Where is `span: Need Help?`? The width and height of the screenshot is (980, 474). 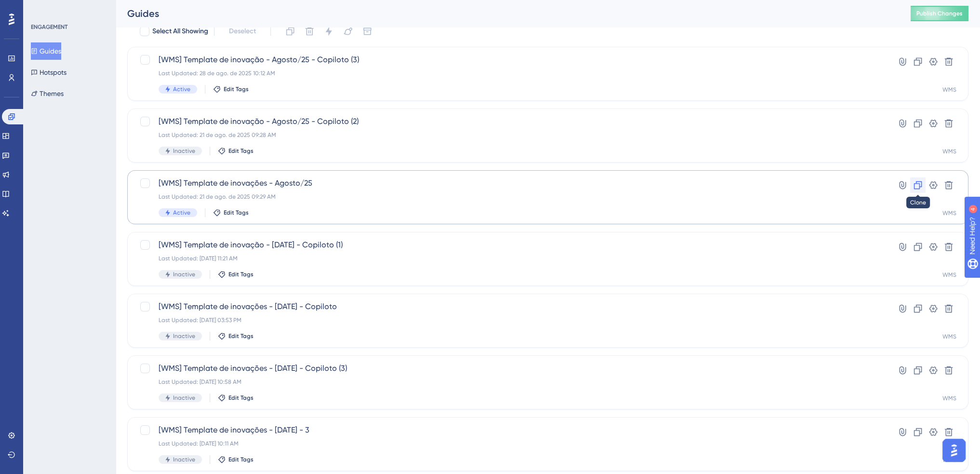
span: Need Help? is located at coordinates (42, 8).